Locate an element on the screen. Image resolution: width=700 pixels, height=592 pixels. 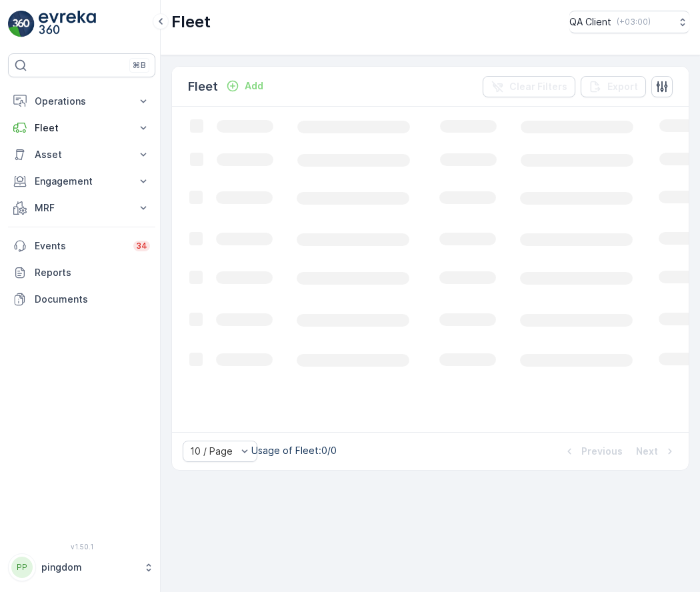
p: Operations is located at coordinates (81, 102).